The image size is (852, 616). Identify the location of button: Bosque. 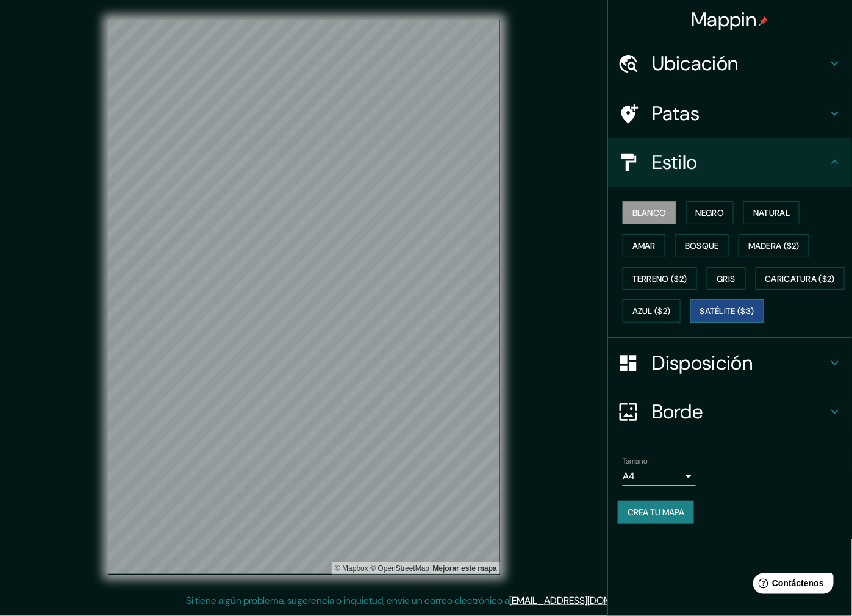
(702, 246).